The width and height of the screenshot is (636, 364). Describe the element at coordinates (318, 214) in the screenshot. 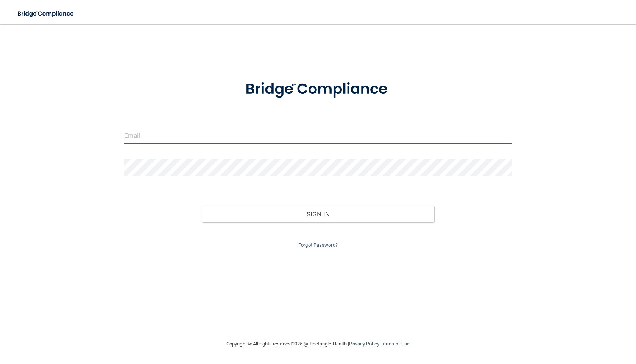

I see `button: Sign In` at that location.